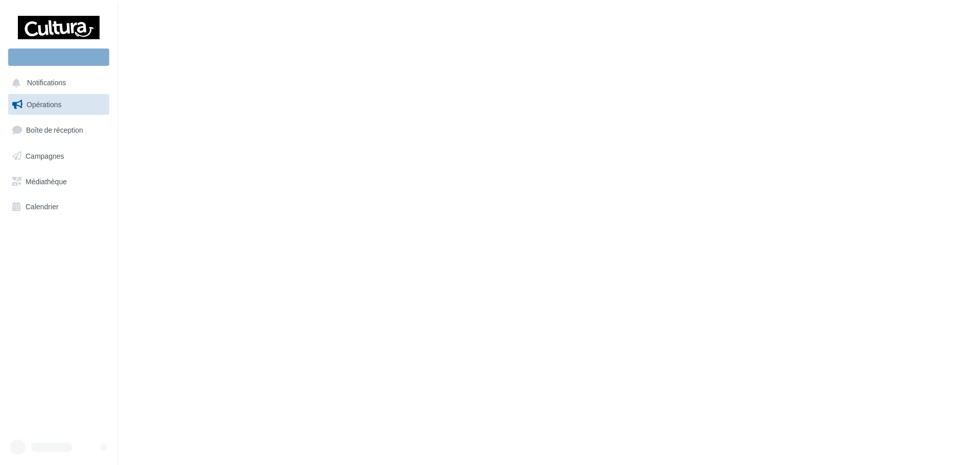 This screenshot has width=980, height=465. What do you see at coordinates (42, 206) in the screenshot?
I see `span: Calendrier` at bounding box center [42, 206].